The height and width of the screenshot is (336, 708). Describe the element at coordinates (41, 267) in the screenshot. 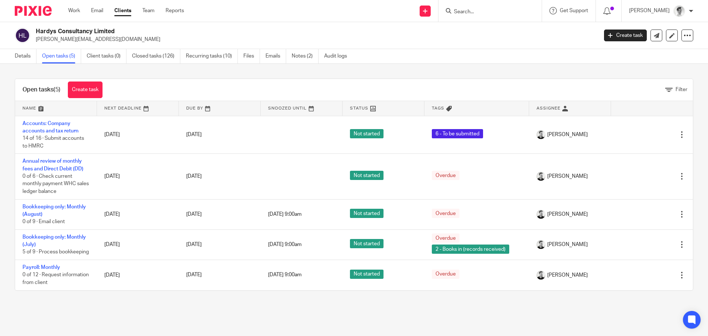

I see `a: Payroll: Monthly` at that location.